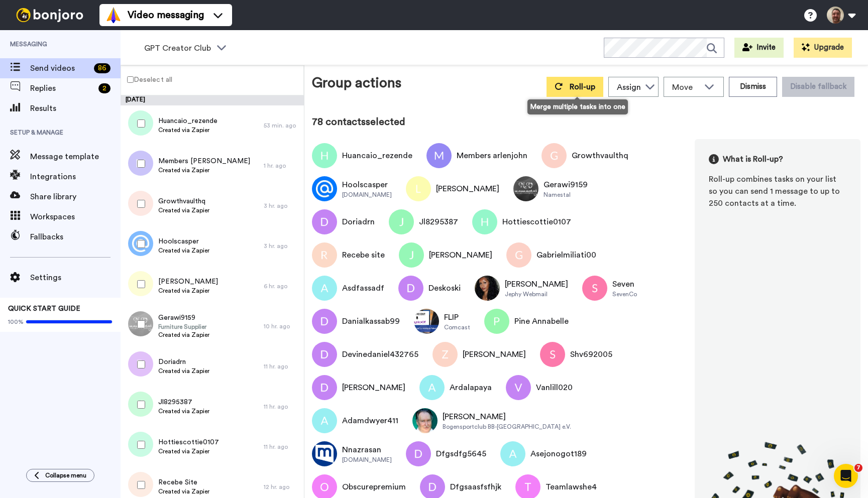 This screenshot has width=868, height=498. What do you see at coordinates (325, 288) in the screenshot?
I see `img: Image of Asdfassadf` at bounding box center [325, 288].